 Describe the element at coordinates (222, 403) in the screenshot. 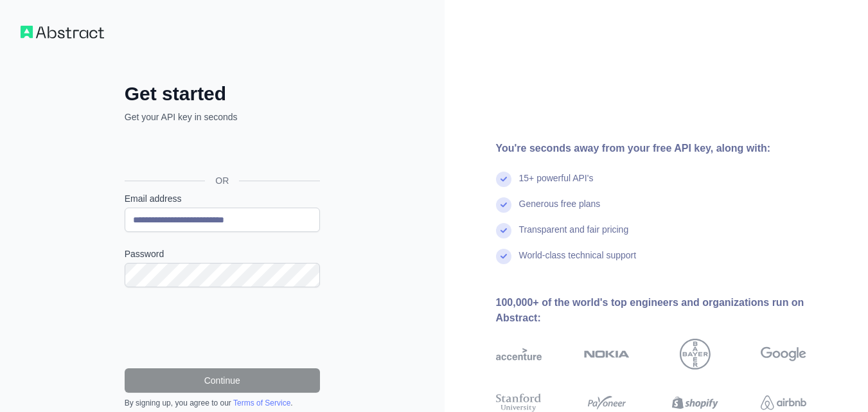

I see `div: By signing up, you agree to our .` at that location.